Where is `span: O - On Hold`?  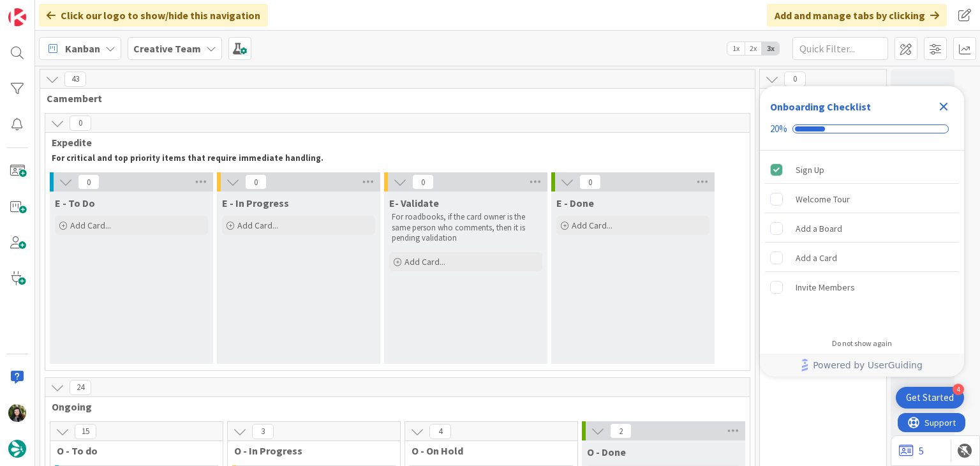 span: O - On Hold is located at coordinates (486, 451).